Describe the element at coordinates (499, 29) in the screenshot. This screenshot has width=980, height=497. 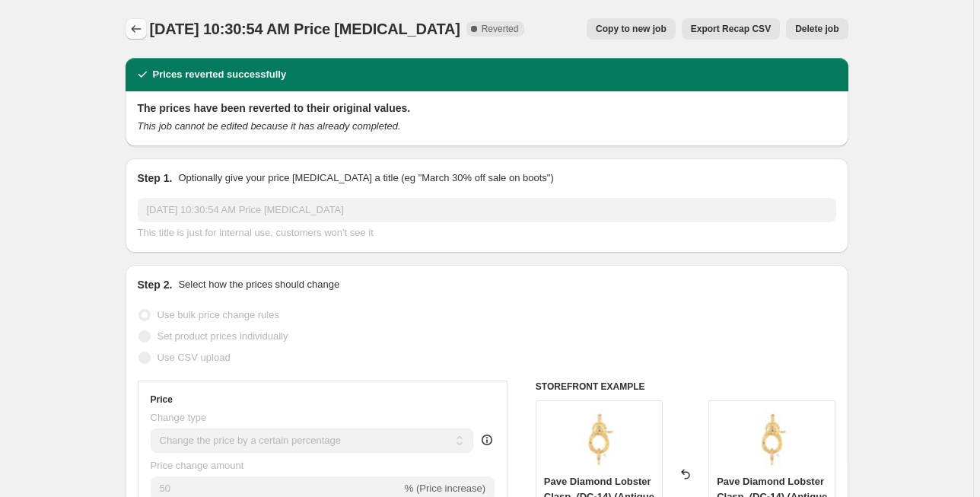
I see `span: Reverted` at that location.